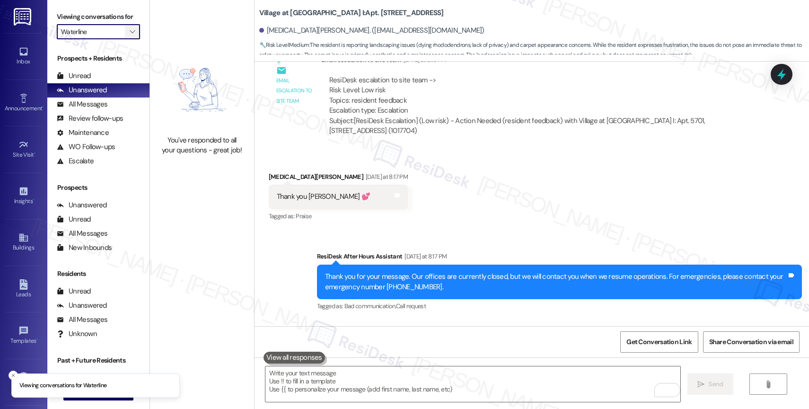  What do you see at coordinates (659, 342) in the screenshot?
I see `span: Get Conversation Link` at bounding box center [659, 342].